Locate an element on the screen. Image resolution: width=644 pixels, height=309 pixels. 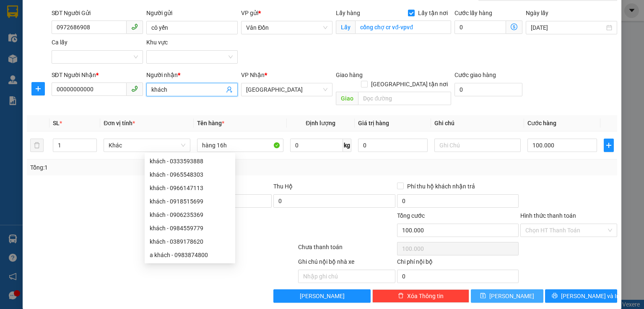
label: Ca lấy is located at coordinates (59, 42).